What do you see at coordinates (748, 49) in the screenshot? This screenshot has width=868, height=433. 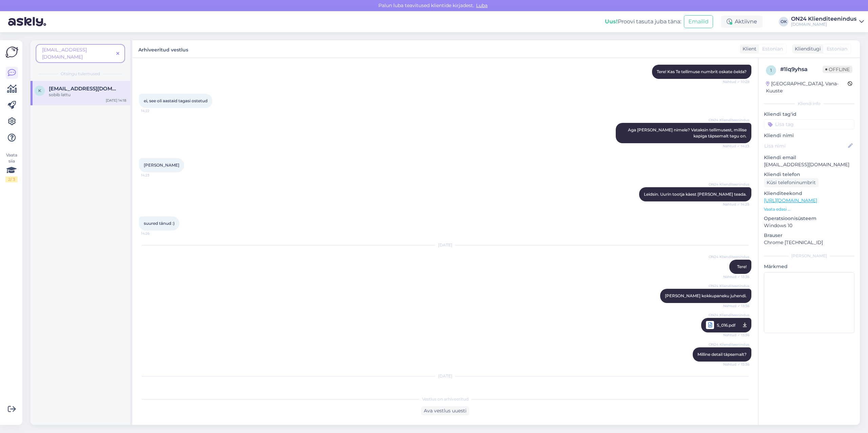 I see `div: Klient` at bounding box center [748, 49].